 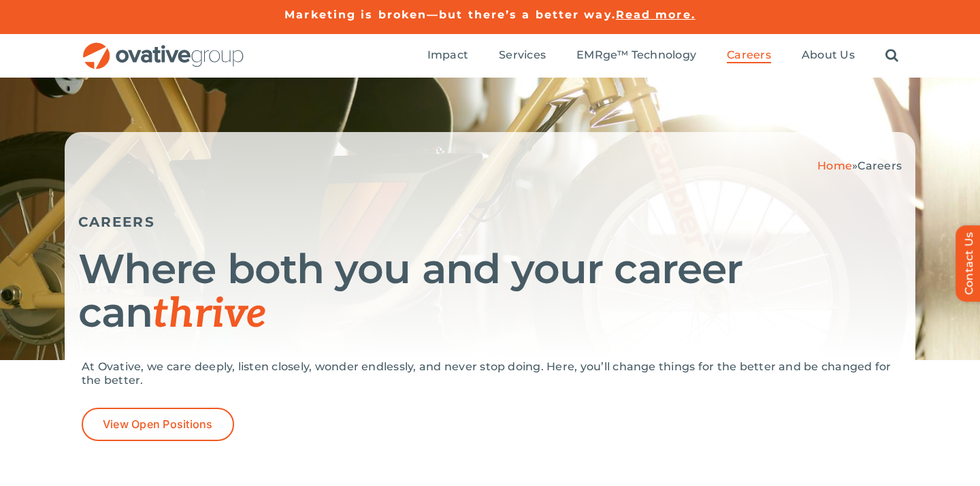 I want to click on nav: Menu, so click(x=663, y=56).